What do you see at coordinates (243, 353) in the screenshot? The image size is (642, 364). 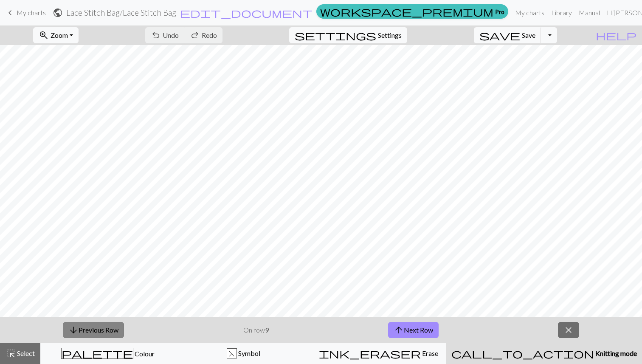 I see `button: F Symbol` at bounding box center [243, 353].